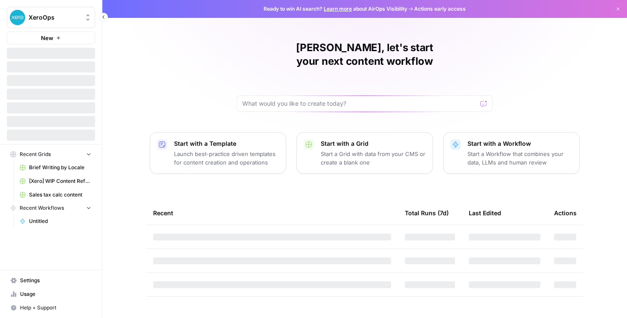  What do you see at coordinates (485, 213) in the screenshot?
I see `div: Last Edited` at bounding box center [485, 213].